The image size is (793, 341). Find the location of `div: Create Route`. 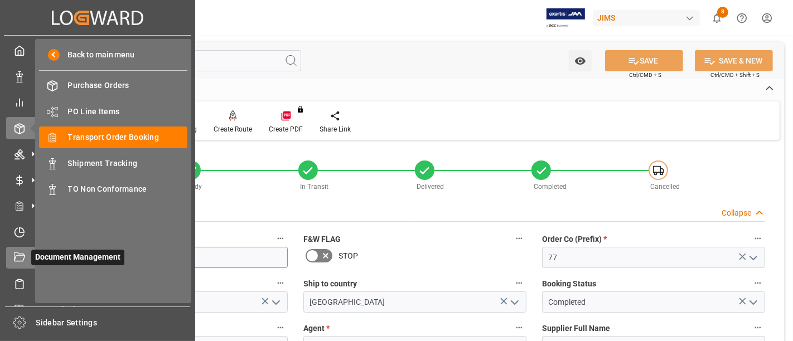

div: Create Route is located at coordinates (233, 129).